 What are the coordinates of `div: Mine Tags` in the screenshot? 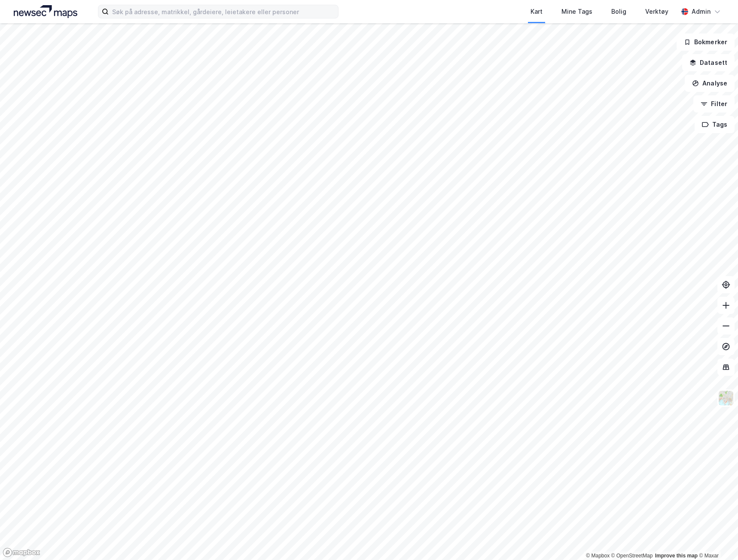 It's located at (577, 12).